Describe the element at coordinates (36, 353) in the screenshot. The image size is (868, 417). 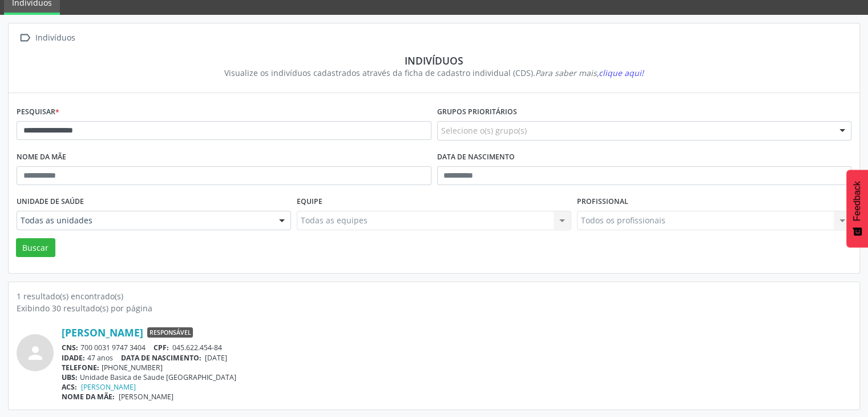
I see `i: person` at that location.